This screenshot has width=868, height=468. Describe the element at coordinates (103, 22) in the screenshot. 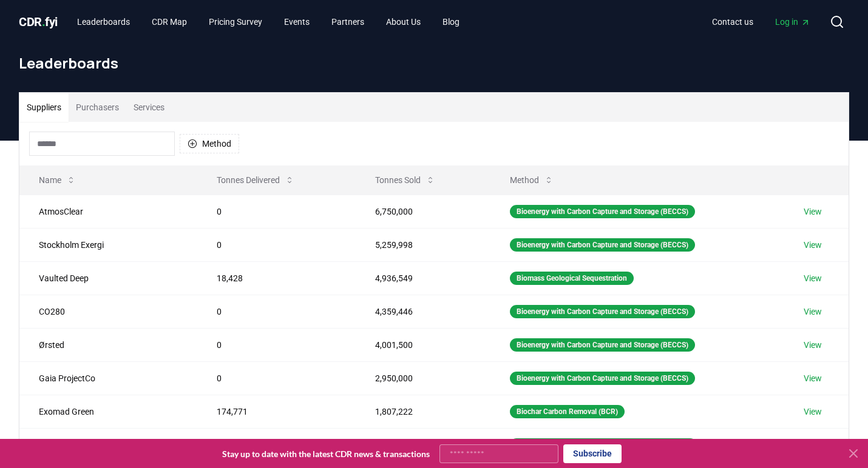

I see `a: Leaderboards` at that location.